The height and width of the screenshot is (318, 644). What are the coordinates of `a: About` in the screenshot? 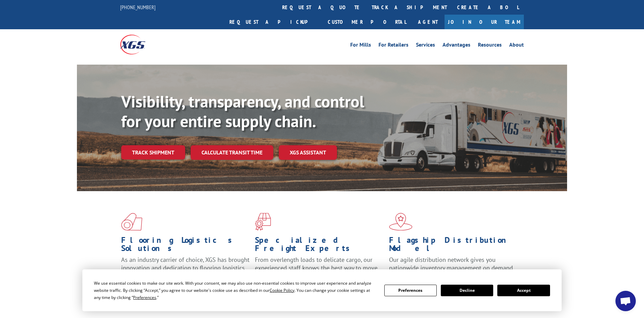 It's located at (516, 46).